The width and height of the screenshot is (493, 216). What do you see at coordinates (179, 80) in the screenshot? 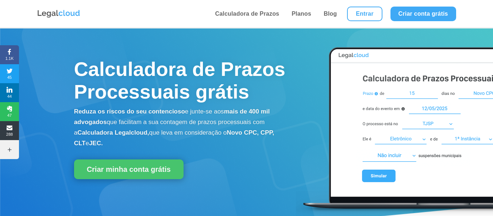
I see `span: Calculadora de Prazos Processuais grátis` at bounding box center [179, 80].